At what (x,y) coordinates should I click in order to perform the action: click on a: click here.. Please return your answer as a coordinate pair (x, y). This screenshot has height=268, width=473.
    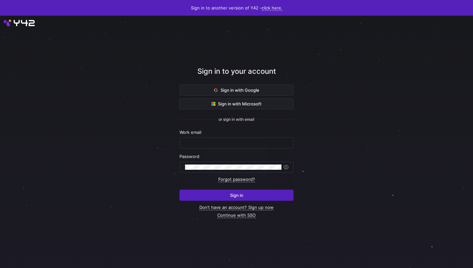
    Looking at the image, I should click on (272, 8).